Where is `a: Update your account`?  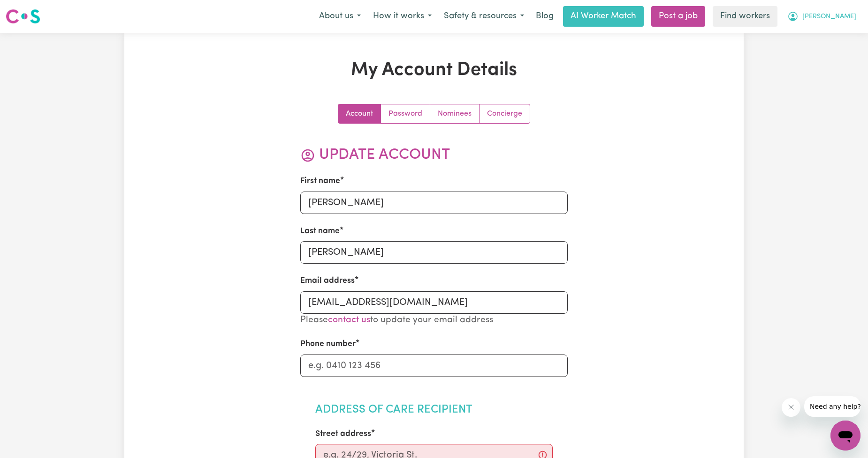 a: Update your account is located at coordinates (359, 114).